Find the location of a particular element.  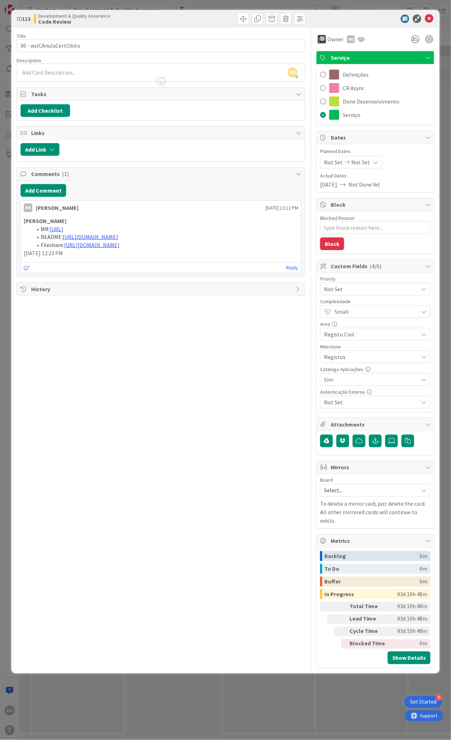

span: ( 4/6 ) is located at coordinates (375, 266).